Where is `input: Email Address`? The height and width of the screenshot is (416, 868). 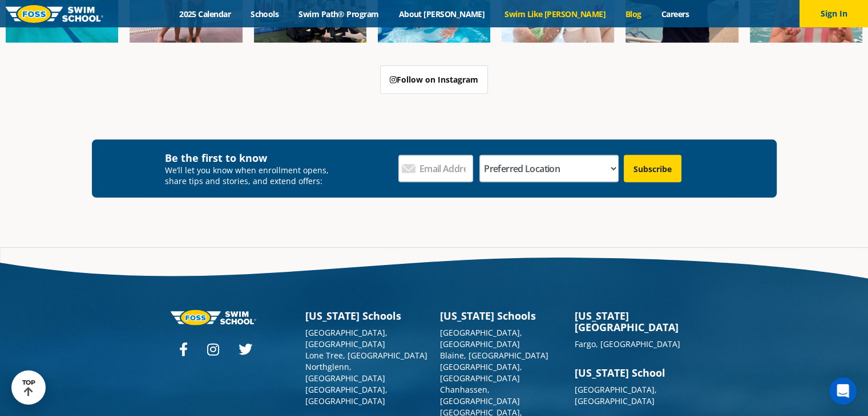
input: Email Address is located at coordinates (435, 169).